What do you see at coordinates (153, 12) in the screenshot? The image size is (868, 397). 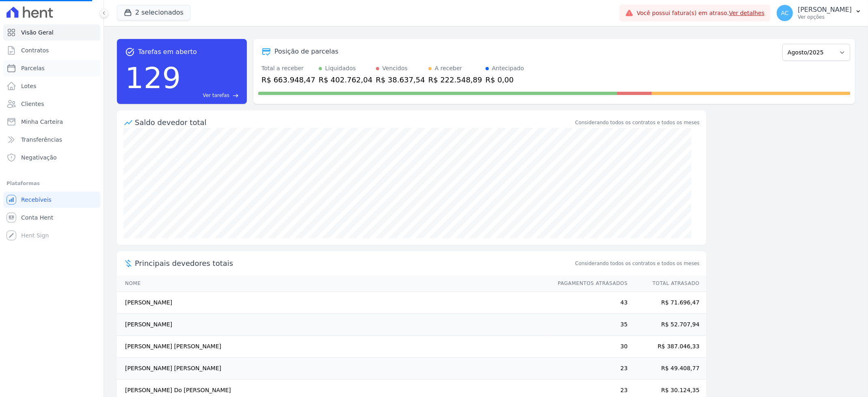 I see `button: 2 selecionados` at bounding box center [153, 12].